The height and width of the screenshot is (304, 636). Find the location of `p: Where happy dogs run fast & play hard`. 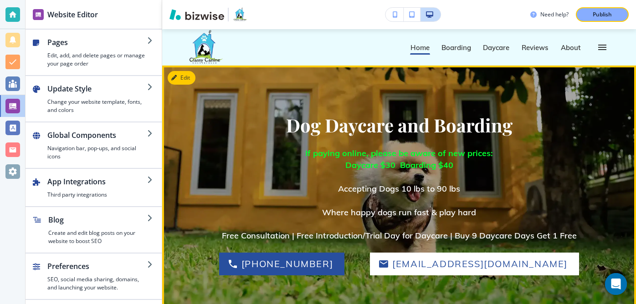

p: Where happy dogs run fast & play hard is located at coordinates (399, 213).